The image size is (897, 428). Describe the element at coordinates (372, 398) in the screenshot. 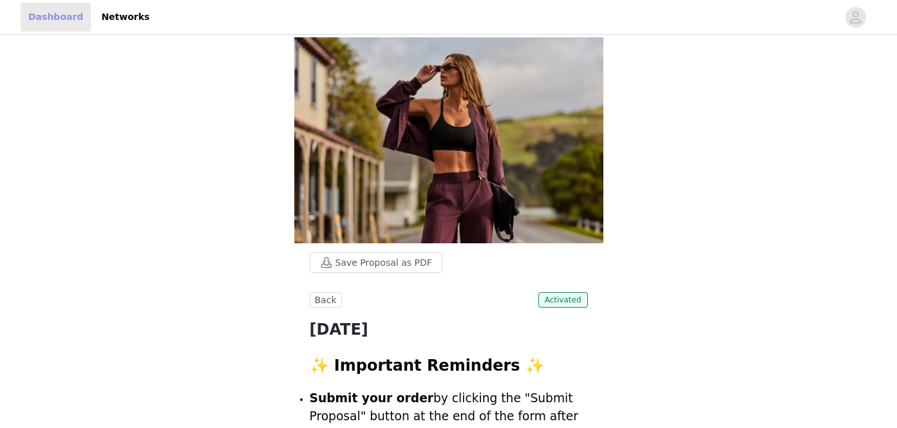

I see `strong: Submit your order` at that location.